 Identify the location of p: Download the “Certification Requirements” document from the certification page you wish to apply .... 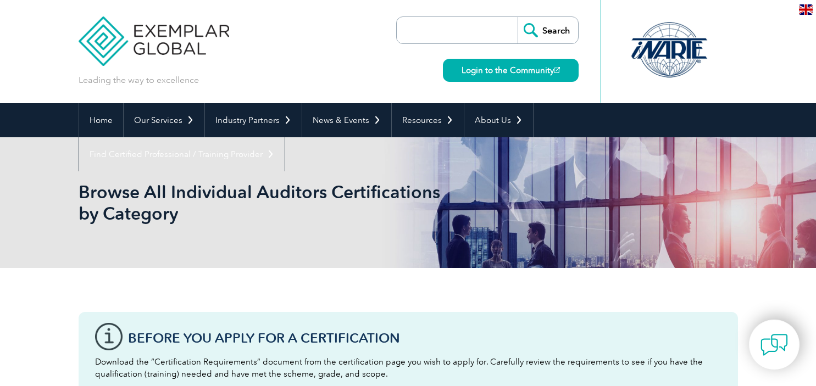
(408, 368).